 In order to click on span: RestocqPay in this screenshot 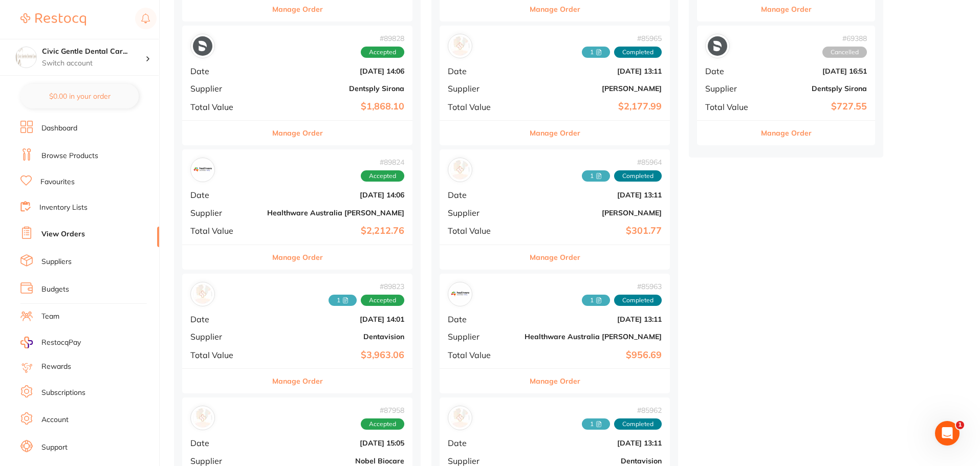, I will do `click(61, 343)`.